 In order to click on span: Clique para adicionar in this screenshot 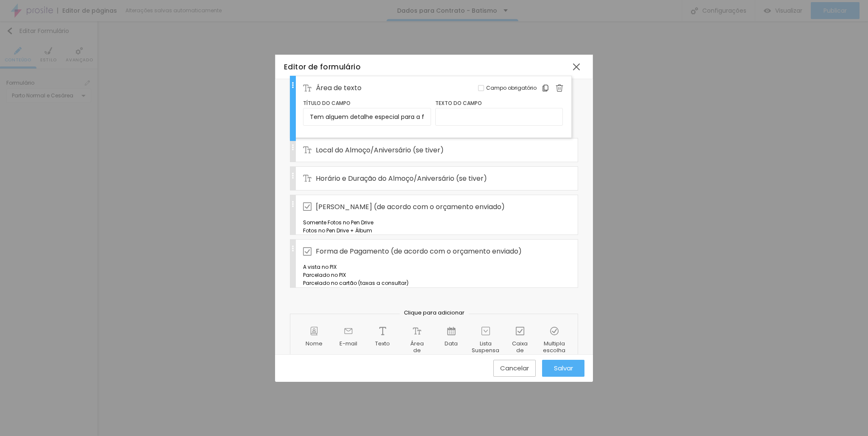, I will do `click(434, 313)`.